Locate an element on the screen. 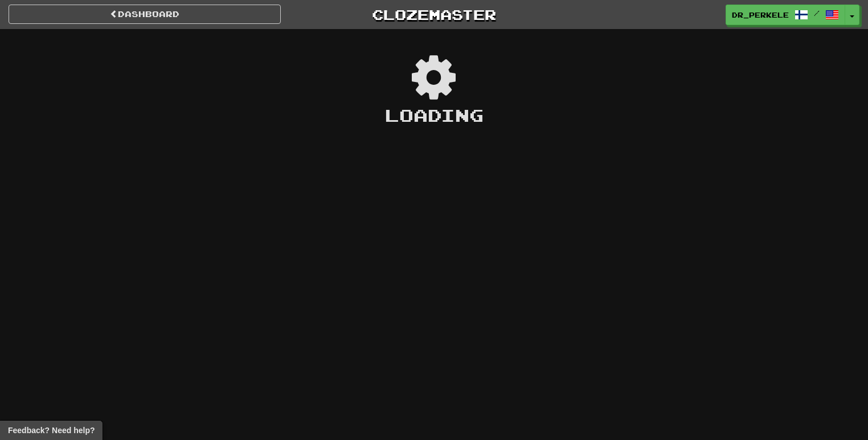 Image resolution: width=868 pixels, height=440 pixels. span: dr_perkele is located at coordinates (760, 15).